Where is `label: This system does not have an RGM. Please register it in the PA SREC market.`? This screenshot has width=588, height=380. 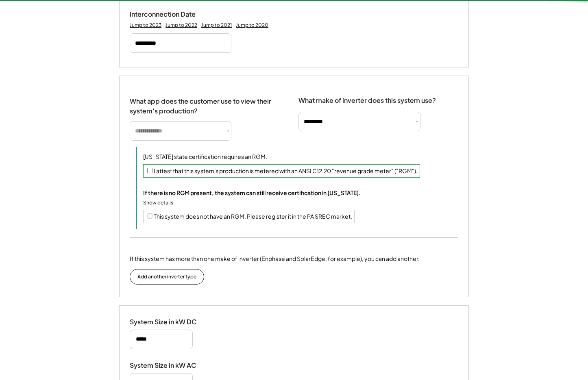 label: This system does not have an RGM. Please register it in the PA SREC market. is located at coordinates (253, 216).